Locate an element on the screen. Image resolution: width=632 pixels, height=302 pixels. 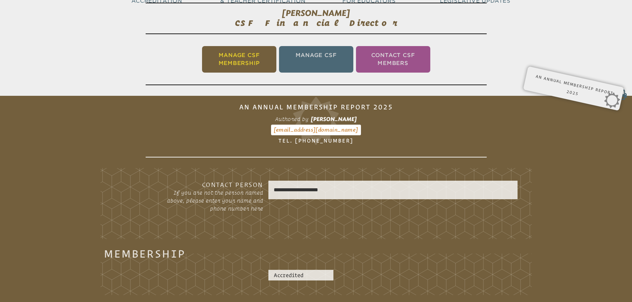
p: If you are not the person named above, please enter your name and phone number here is located at coordinates (210, 201).